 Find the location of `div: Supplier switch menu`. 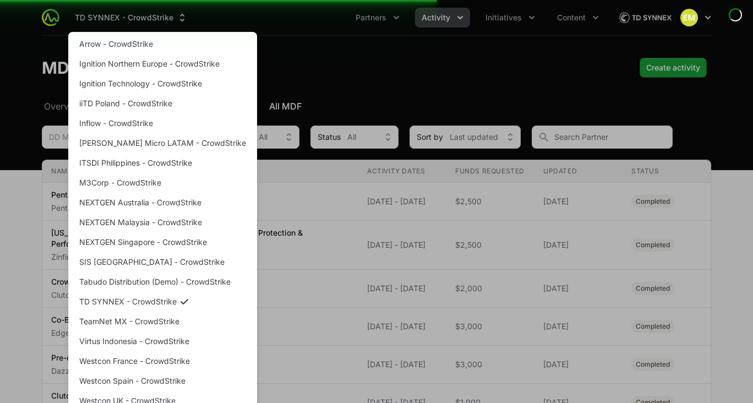

div: Supplier switch menu is located at coordinates (131, 18).